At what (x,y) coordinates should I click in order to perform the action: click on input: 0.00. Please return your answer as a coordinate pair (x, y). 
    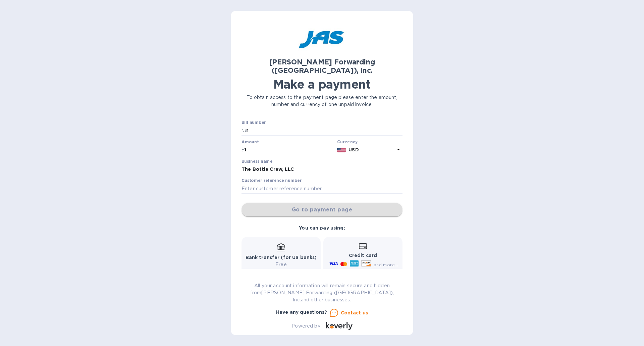
    Looking at the image, I should click on (289, 150).